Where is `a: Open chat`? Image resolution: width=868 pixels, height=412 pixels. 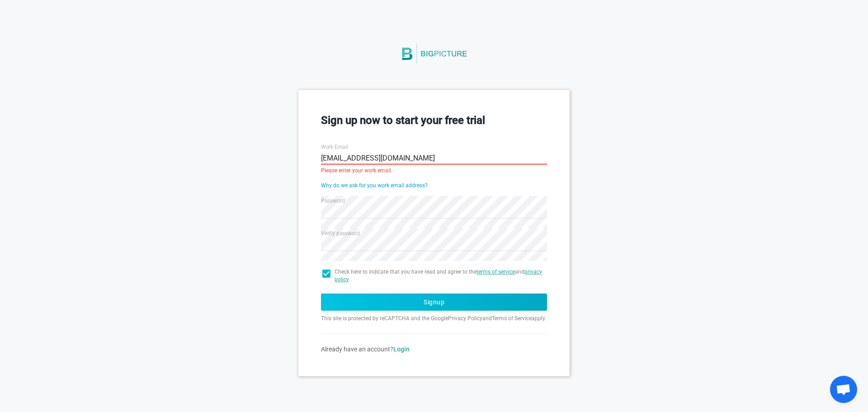 a: Open chat is located at coordinates (843, 389).